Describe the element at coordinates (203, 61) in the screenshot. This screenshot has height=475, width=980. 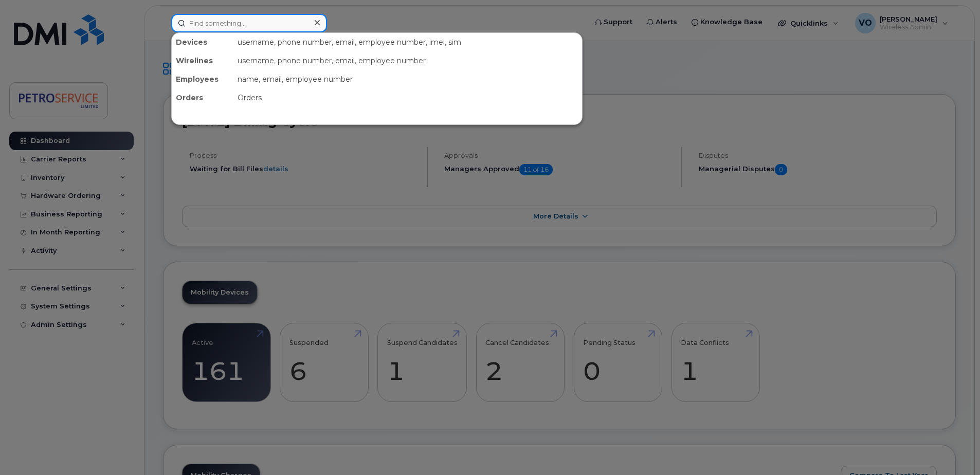
I see `div: Wirelines` at that location.